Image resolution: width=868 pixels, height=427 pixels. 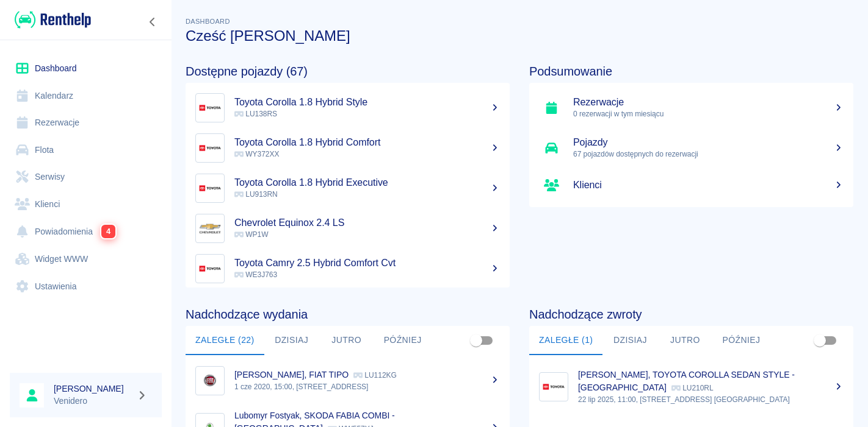 What do you see at coordinates (85, 123) in the screenshot?
I see `a: Rezerwacje` at bounding box center [85, 123].